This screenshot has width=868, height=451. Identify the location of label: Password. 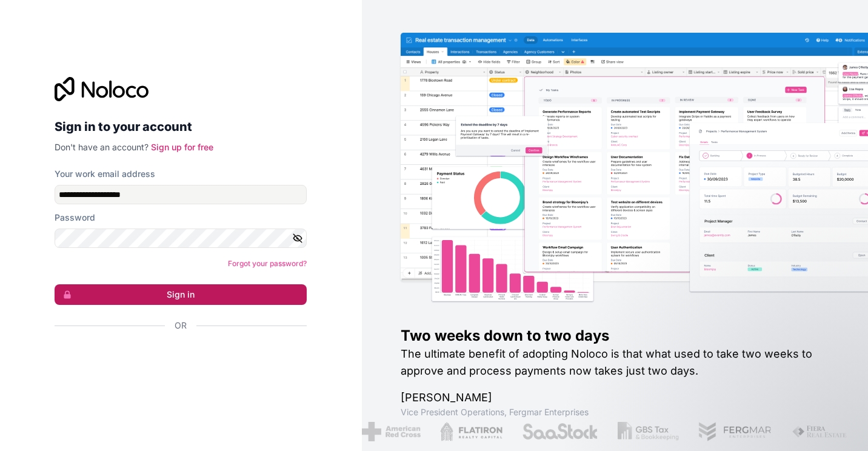
(74, 218).